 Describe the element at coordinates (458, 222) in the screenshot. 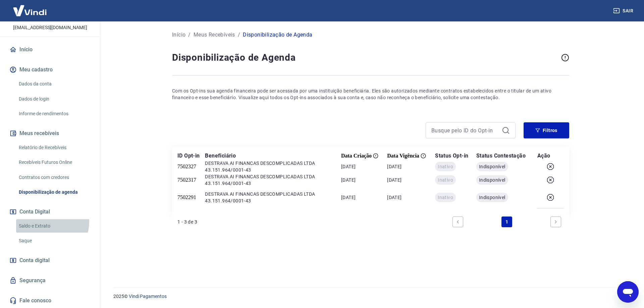

I see `a: Previous page` at that location.